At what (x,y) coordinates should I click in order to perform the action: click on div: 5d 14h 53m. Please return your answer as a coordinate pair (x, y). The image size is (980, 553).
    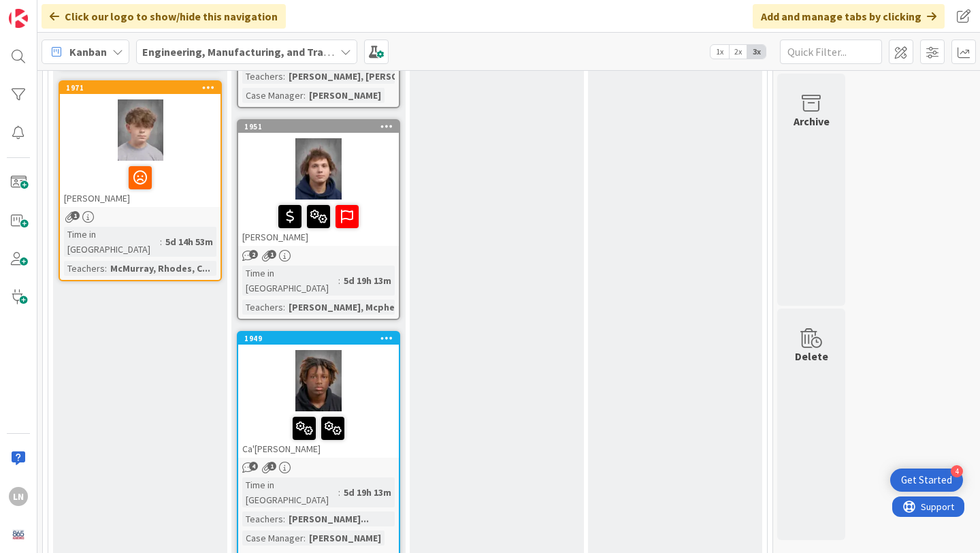
    Looking at the image, I should click on (189, 241).